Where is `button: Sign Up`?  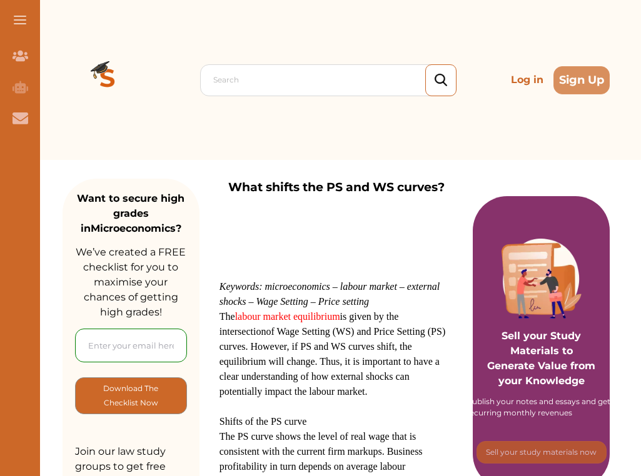 button: Sign Up is located at coordinates (581, 80).